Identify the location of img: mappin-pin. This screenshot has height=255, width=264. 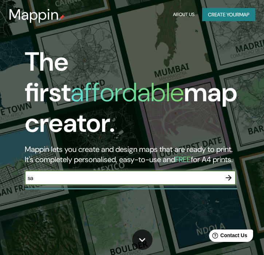
(62, 17).